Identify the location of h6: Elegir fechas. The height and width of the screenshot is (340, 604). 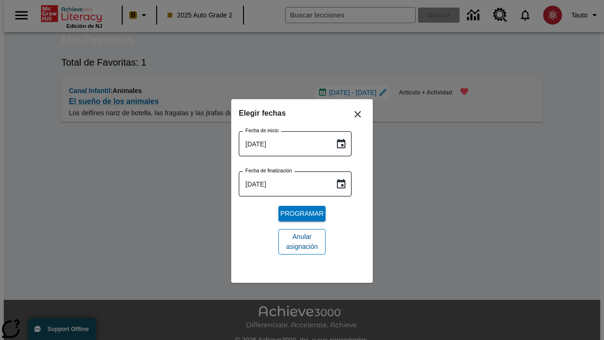
(302, 113).